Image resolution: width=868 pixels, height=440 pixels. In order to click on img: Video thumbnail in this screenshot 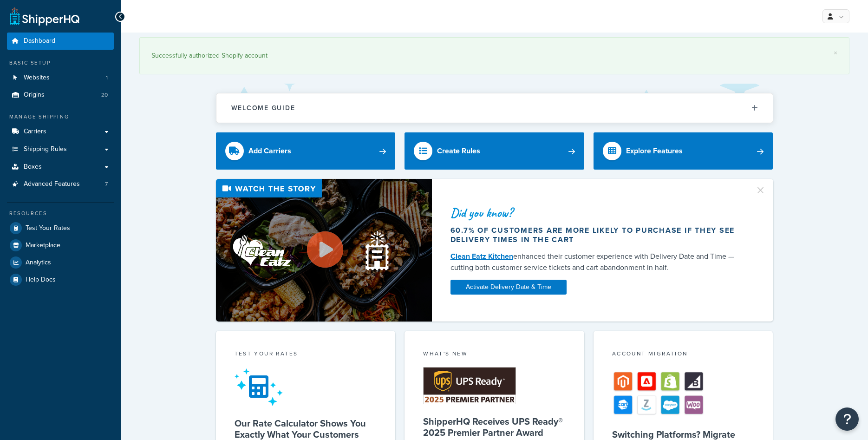, I will do `click(323, 250)`.